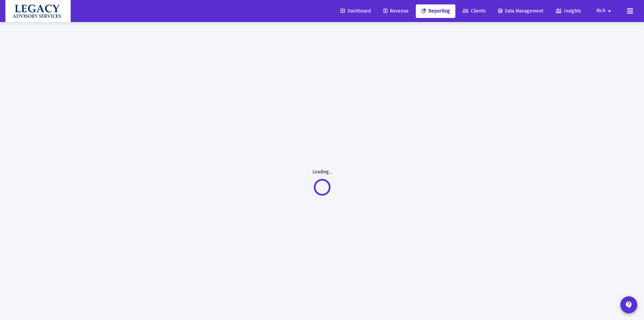  Describe the element at coordinates (521, 11) in the screenshot. I see `span: Data Management` at that location.